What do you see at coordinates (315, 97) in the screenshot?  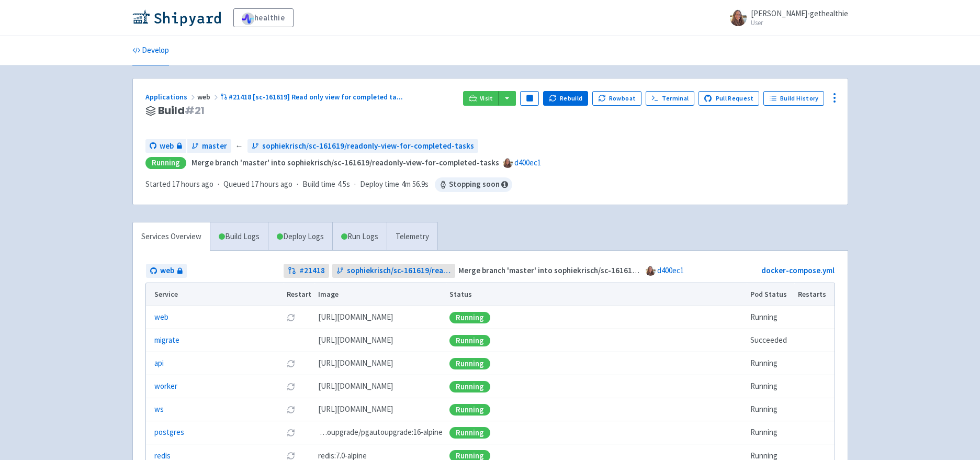 I see `span: #21418 [sc-161619] Read only view for completed ta ...` at bounding box center [315, 97].